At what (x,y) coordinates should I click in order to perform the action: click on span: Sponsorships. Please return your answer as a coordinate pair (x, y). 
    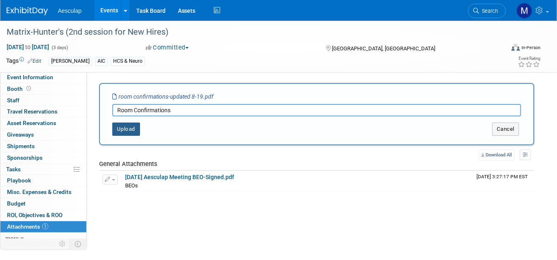
    Looking at the image, I should click on (25, 158).